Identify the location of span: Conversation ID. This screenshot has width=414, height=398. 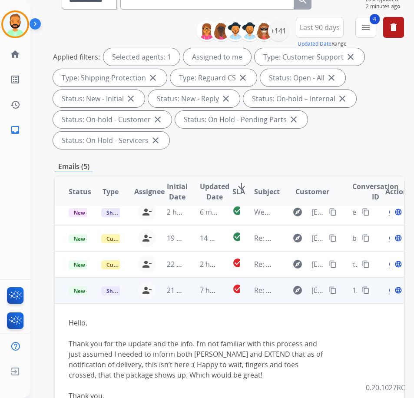
(376, 192).